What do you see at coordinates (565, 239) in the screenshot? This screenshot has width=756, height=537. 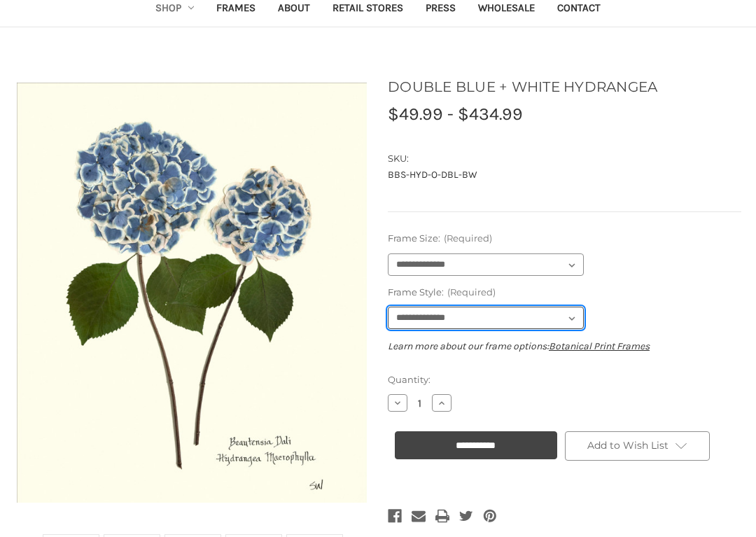 I see `label: Frame Size:` at bounding box center [565, 239].